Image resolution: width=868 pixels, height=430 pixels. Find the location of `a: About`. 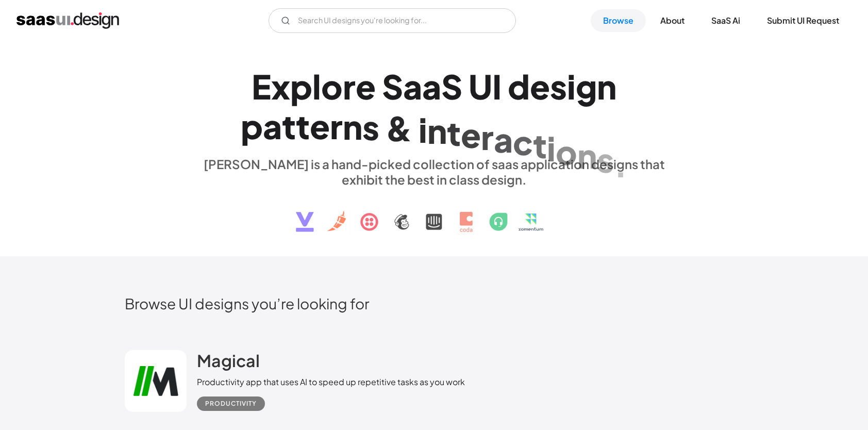

a: About is located at coordinates (672, 21).